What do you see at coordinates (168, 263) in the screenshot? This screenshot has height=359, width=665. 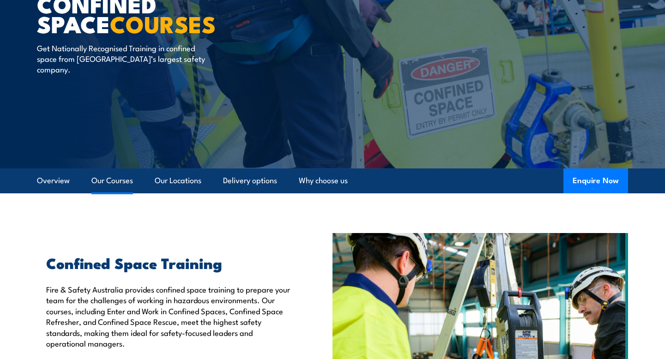 I see `h2: Confined Space Training` at bounding box center [168, 263].